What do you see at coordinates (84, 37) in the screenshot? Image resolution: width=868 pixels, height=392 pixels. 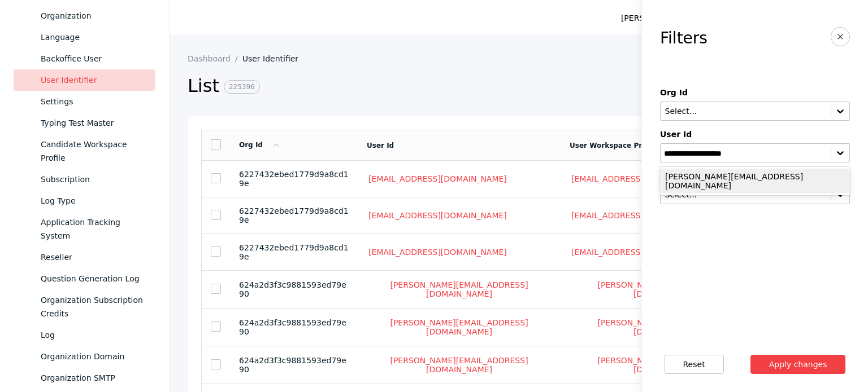 I see `a: Language` at bounding box center [84, 37].